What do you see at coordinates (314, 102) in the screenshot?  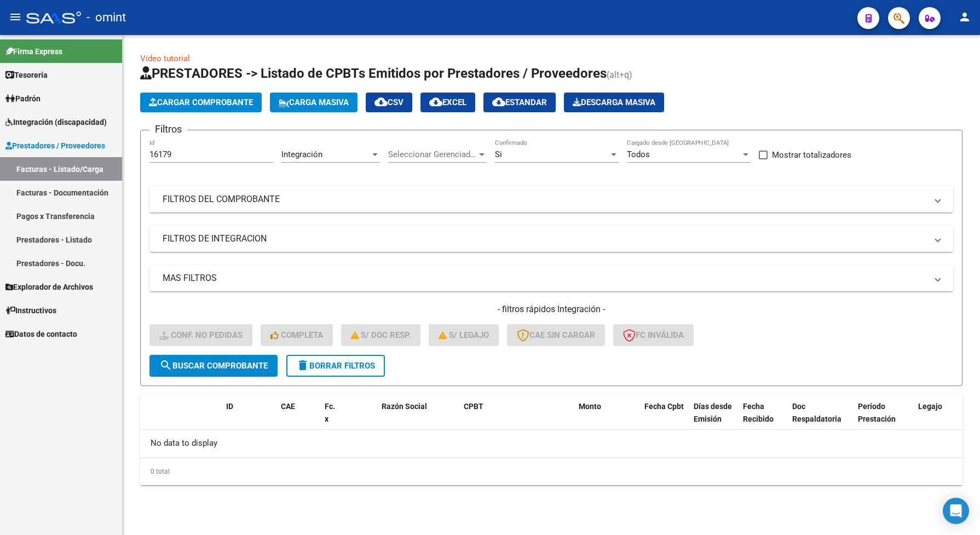 I see `span: Carga Masiva` at bounding box center [314, 102].